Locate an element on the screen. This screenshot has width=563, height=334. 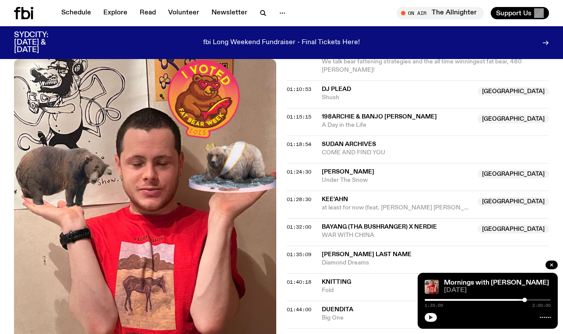
span: A Day in the Life is located at coordinates (397, 125).